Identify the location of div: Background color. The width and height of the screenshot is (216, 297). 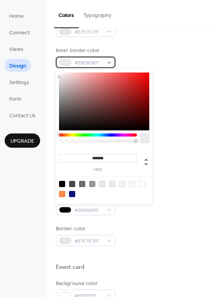
(85, 283).